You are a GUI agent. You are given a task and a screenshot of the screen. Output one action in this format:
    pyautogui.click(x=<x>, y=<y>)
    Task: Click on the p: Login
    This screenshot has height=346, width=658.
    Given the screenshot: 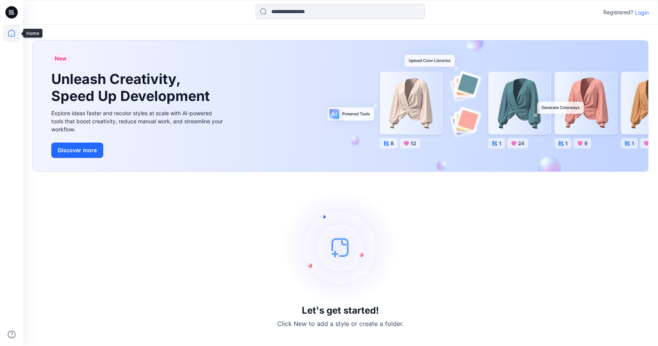 What is the action you would take?
    pyautogui.click(x=642, y=12)
    